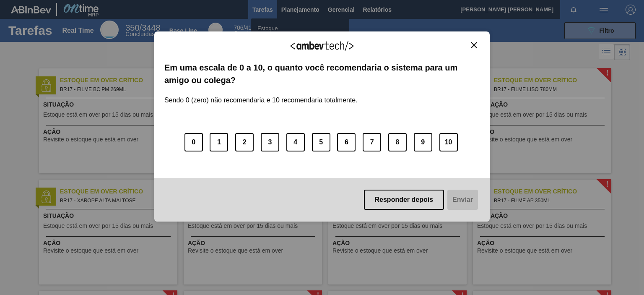 The height and width of the screenshot is (295, 644). I want to click on button: Responder depois, so click(404, 200).